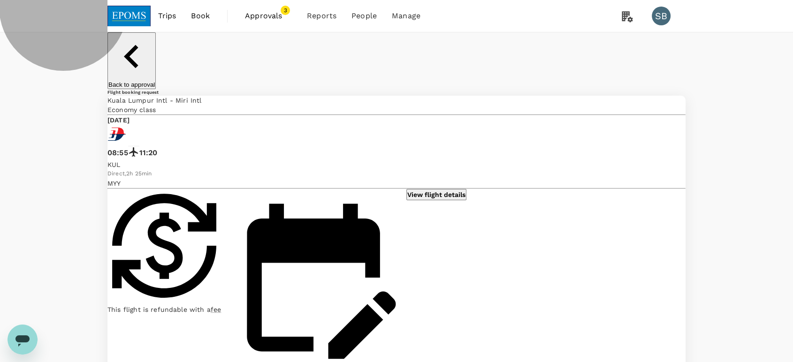  What do you see at coordinates (364, 16) in the screenshot?
I see `span: People` at bounding box center [364, 16].